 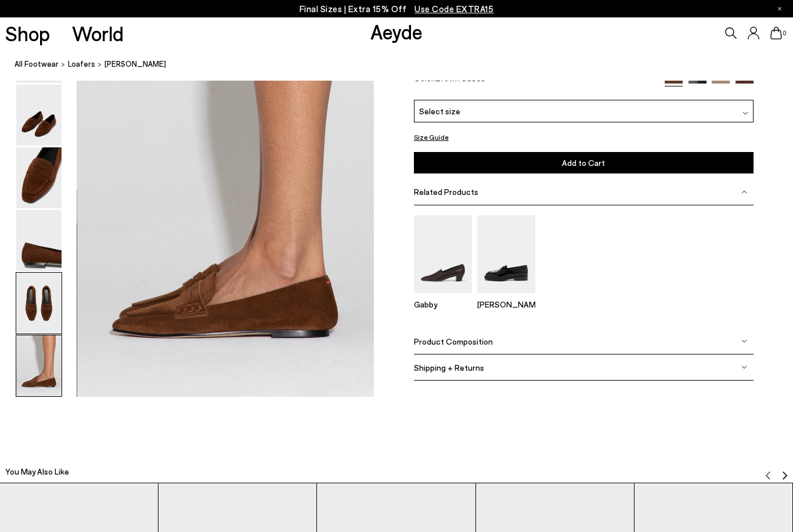 What do you see at coordinates (39, 366) in the screenshot?
I see `img: Alfie Suede Loafers - Image 6` at bounding box center [39, 366].